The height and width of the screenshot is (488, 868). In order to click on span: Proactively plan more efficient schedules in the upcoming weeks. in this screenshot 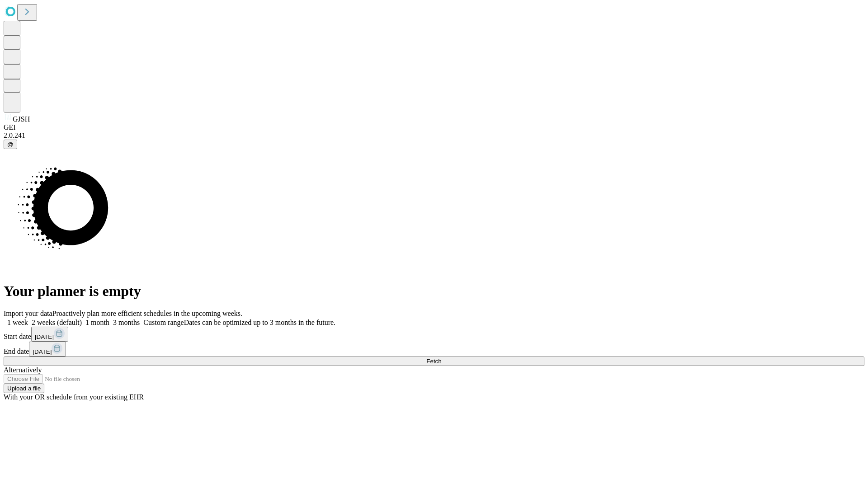, I will do `click(148, 313)`.